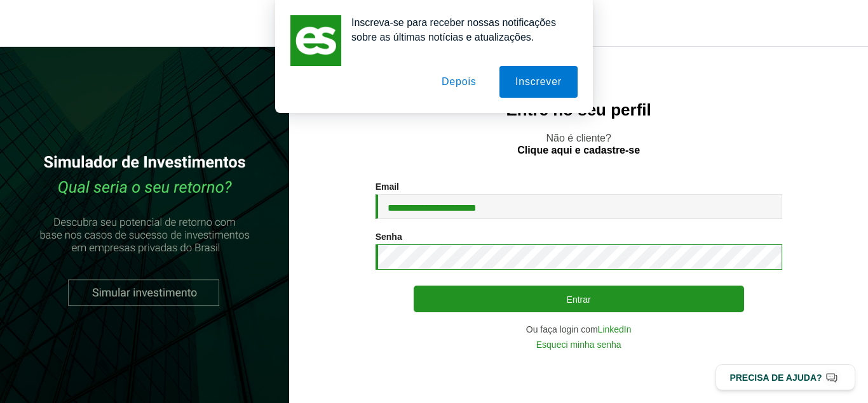 This screenshot has height=403, width=868. Describe the element at coordinates (579, 344) in the screenshot. I see `a: Esqueci minha senha` at that location.